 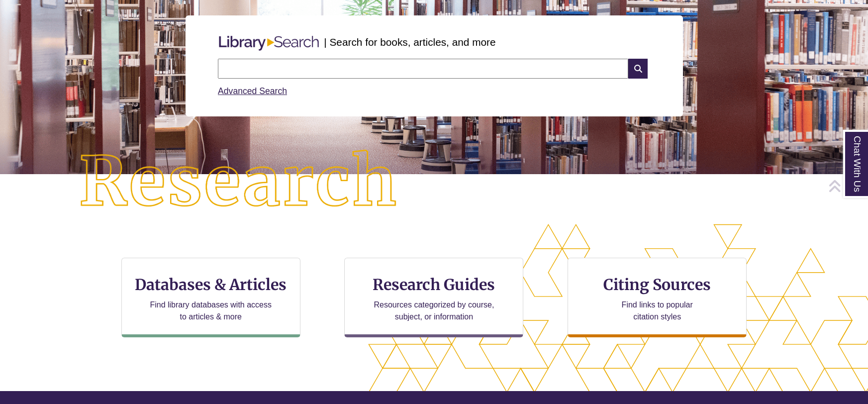 I want to click on p: | Search for books, articles, and more, so click(x=410, y=42).